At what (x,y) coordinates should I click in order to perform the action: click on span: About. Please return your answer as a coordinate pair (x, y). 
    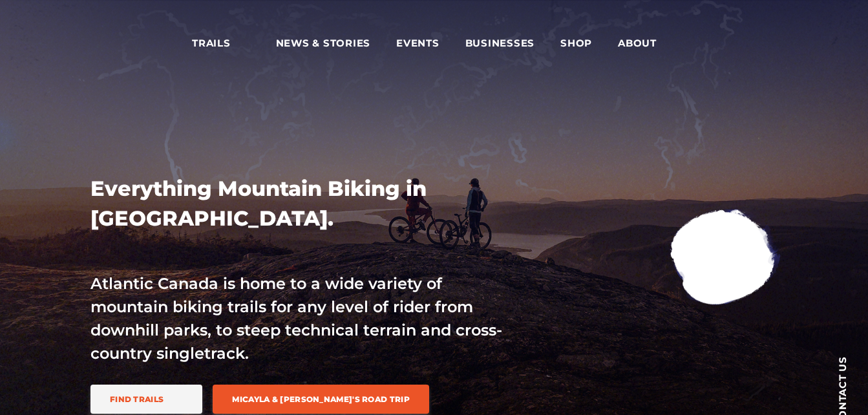
    Looking at the image, I should click on (647, 43).